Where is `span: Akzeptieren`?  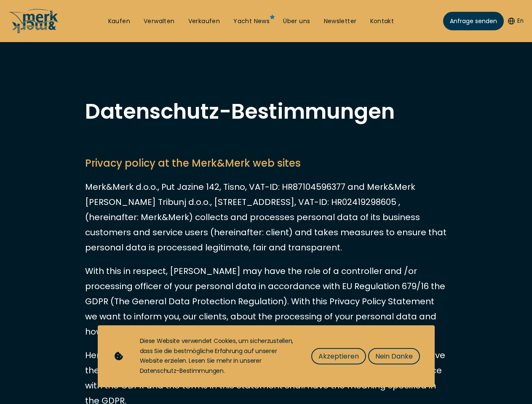
span: Akzeptieren is located at coordinates (339, 356).